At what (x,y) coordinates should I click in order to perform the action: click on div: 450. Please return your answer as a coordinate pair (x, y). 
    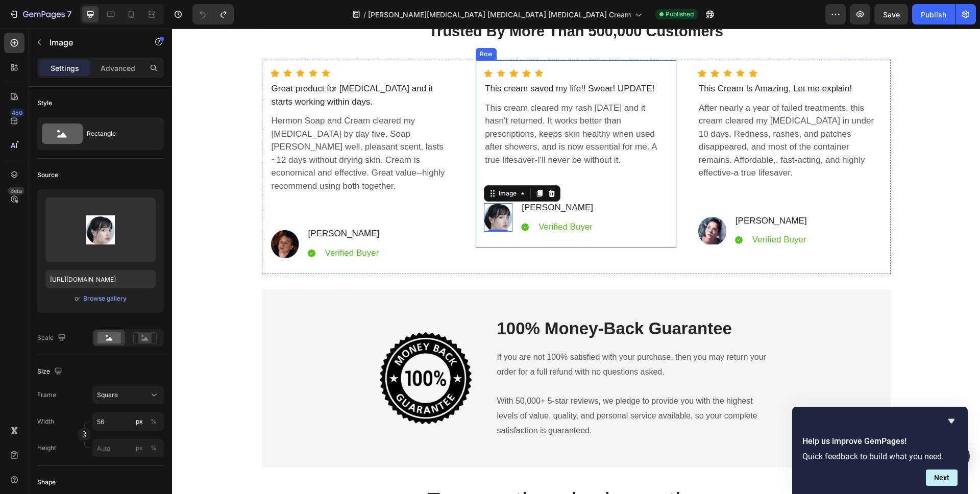
    Looking at the image, I should click on (17, 113).